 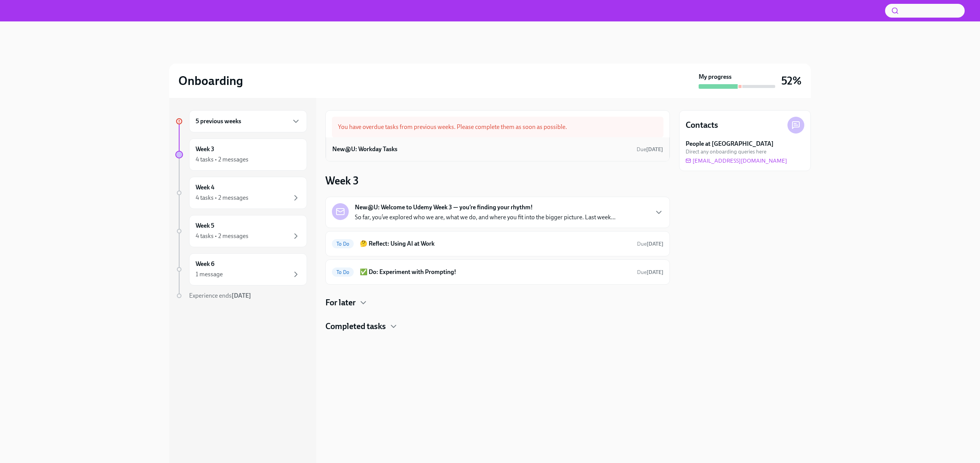 What do you see at coordinates (444, 208) in the screenshot?
I see `strong: New@U: Welcome to Udemy Week 3 — you’re finding your rhythm!` at bounding box center [444, 208].